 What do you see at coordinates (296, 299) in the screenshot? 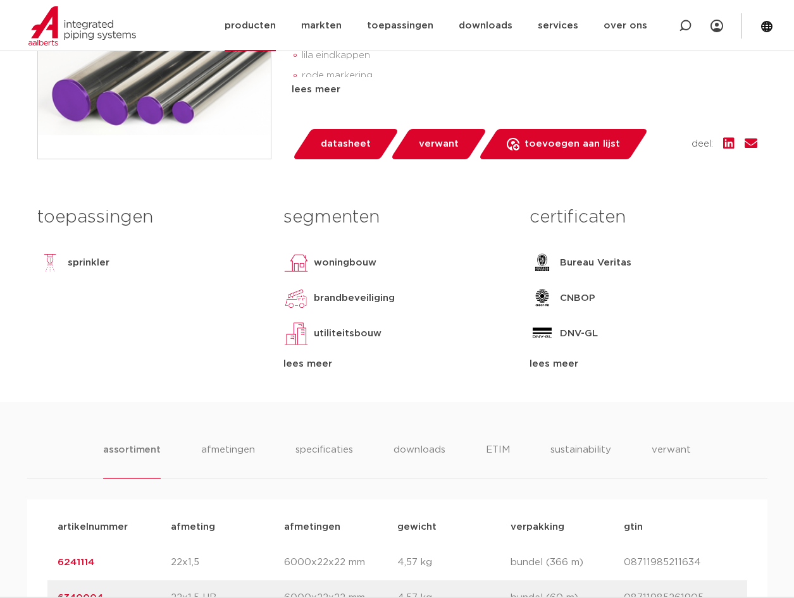
I see `img: brandbeveiliging` at bounding box center [296, 299].